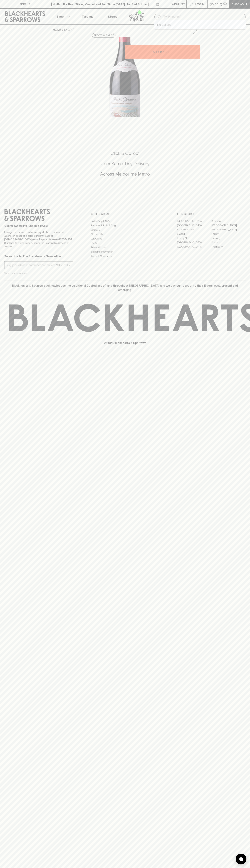 The width and height of the screenshot is (250, 868). Describe the element at coordinates (112, 17) in the screenshot. I see `a: Stores` at that location.